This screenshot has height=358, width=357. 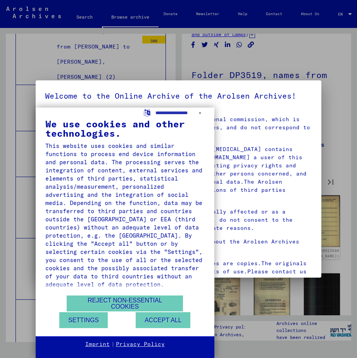 What do you see at coordinates (125, 215) in the screenshot?
I see `div: This website uses cookies and similar functions to process end device information and personal da...` at bounding box center [125, 215].